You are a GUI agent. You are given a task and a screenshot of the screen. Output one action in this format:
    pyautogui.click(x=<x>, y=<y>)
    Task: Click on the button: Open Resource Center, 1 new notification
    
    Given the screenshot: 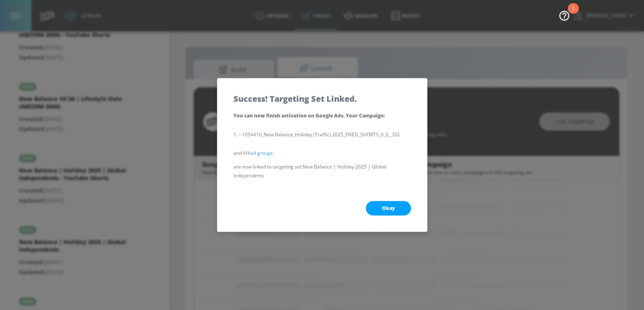 What is the action you would take?
    pyautogui.click(x=564, y=15)
    